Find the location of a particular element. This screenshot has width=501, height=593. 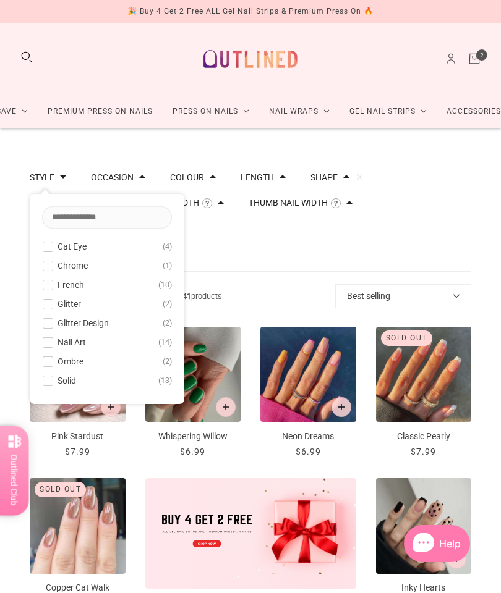

span: 4 is located at coordinates (167, 247).